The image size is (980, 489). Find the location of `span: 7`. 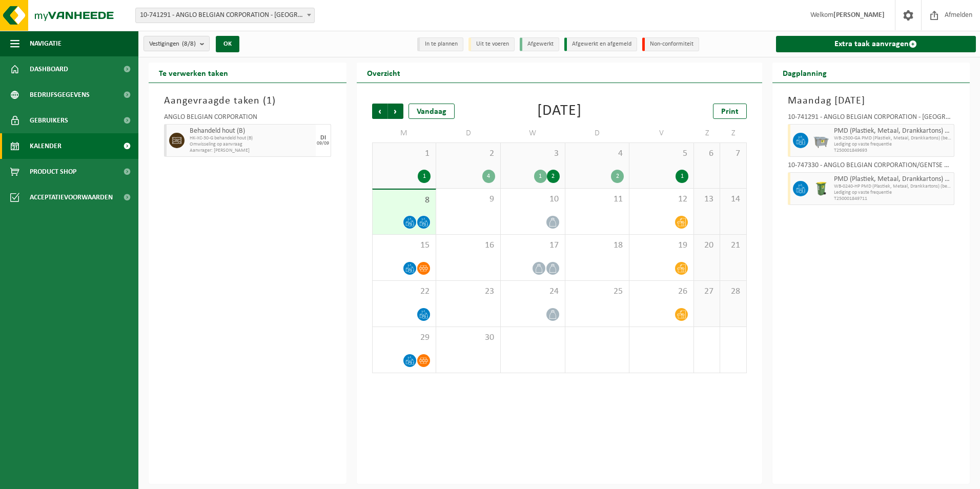

span: 7 is located at coordinates (733, 154).